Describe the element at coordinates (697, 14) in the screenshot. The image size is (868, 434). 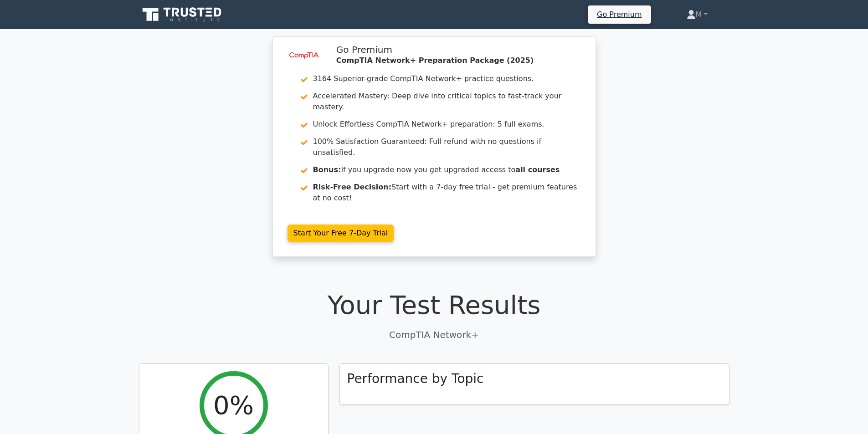
I see `a: M` at that location.